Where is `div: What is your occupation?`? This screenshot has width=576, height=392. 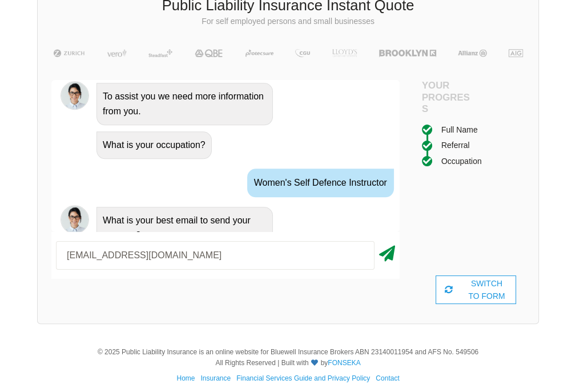
div: What is your occupation? is located at coordinates (155, 145).